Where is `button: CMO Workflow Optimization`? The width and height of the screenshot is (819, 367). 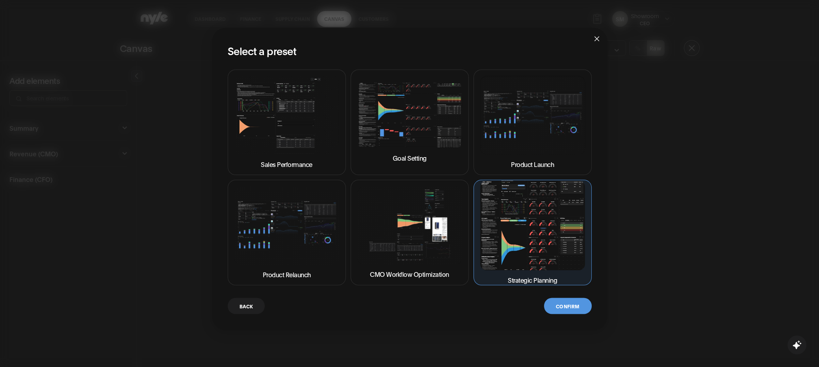 button: CMO Workflow Optimization is located at coordinates (410, 233).